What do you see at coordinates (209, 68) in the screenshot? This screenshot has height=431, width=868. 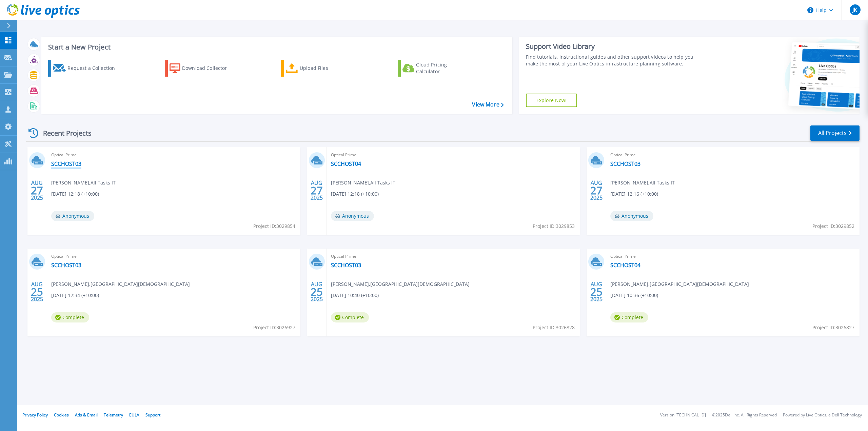 I see `div: Download Collector` at bounding box center [209, 68].